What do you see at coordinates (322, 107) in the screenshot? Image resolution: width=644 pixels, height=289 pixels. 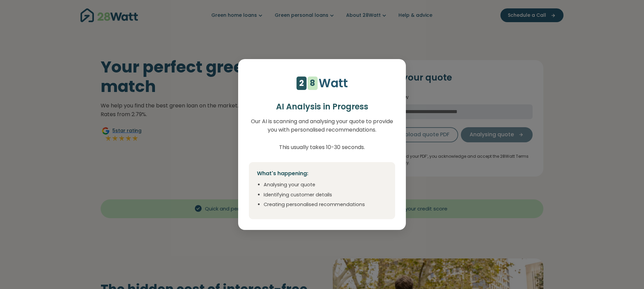 I see `h2: AI Analysis in Progress` at bounding box center [322, 107].